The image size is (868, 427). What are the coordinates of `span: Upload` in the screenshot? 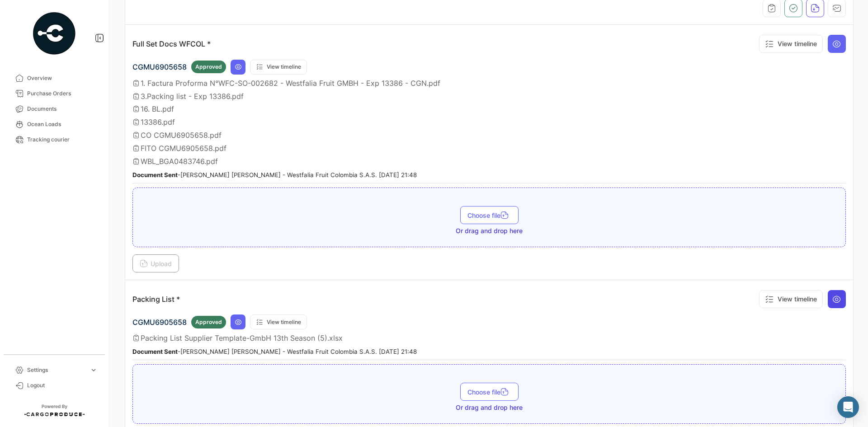 It's located at (156, 264).